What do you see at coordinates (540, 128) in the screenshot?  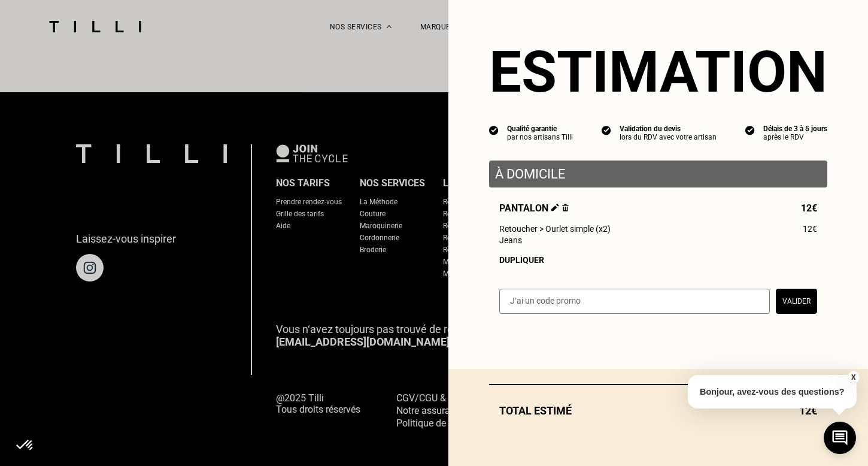 I see `div: Qualité garantie` at bounding box center [540, 128].